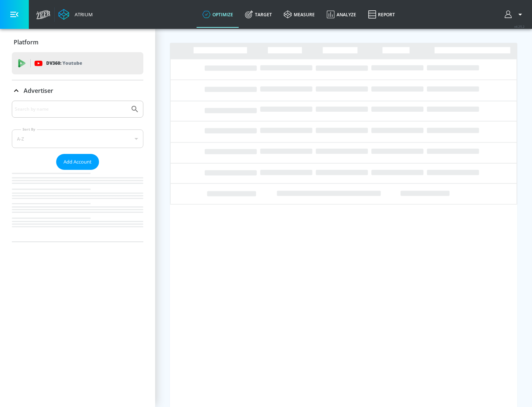 The width and height of the screenshot is (532, 407). I want to click on div: A-Z, so click(77, 139).